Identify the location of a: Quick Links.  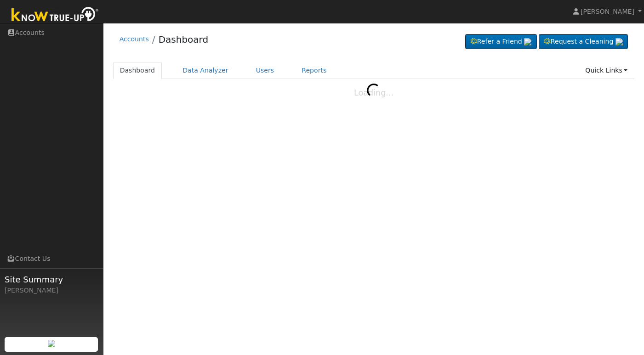
(607, 70).